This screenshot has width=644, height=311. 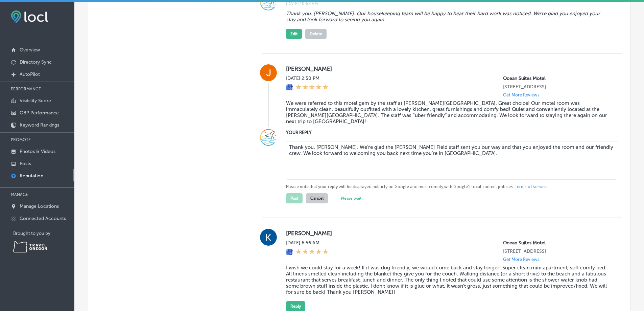 What do you see at coordinates (25, 164) in the screenshot?
I see `p: Posts` at bounding box center [25, 164].